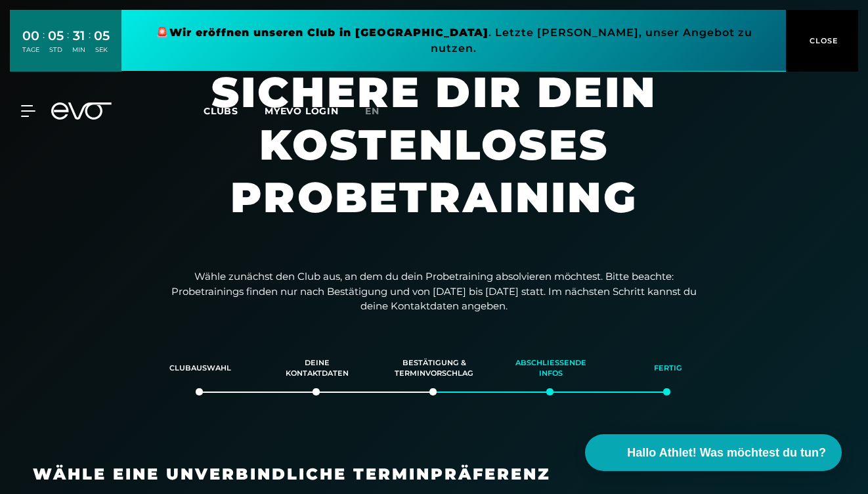  I want to click on p: Wähle zunächst den Club aus, an dem du dein Probetraining absolvieren möchtest. Bitte beachte: Pr..., so click(434, 292).